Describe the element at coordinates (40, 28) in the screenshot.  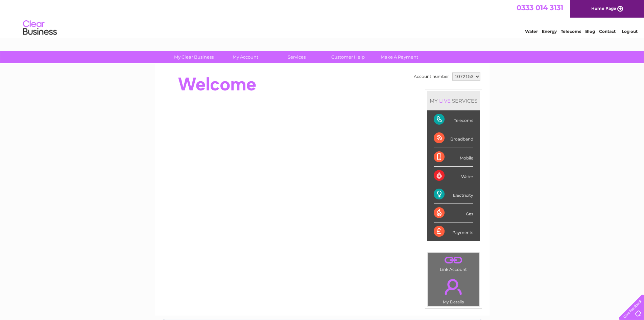
I see `img: logo.png` at that location.